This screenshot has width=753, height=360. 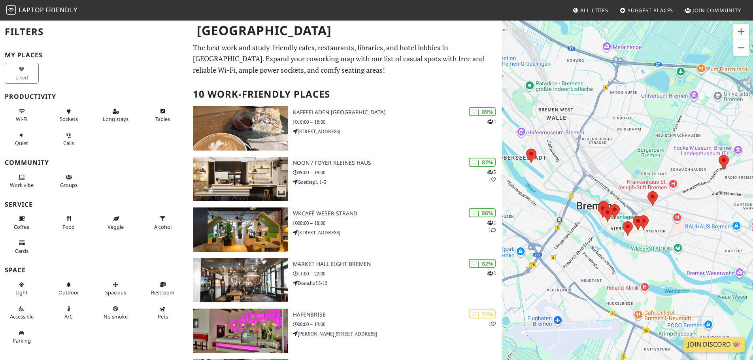 I want to click on img: Kaffeeladen Bremen, so click(x=240, y=128).